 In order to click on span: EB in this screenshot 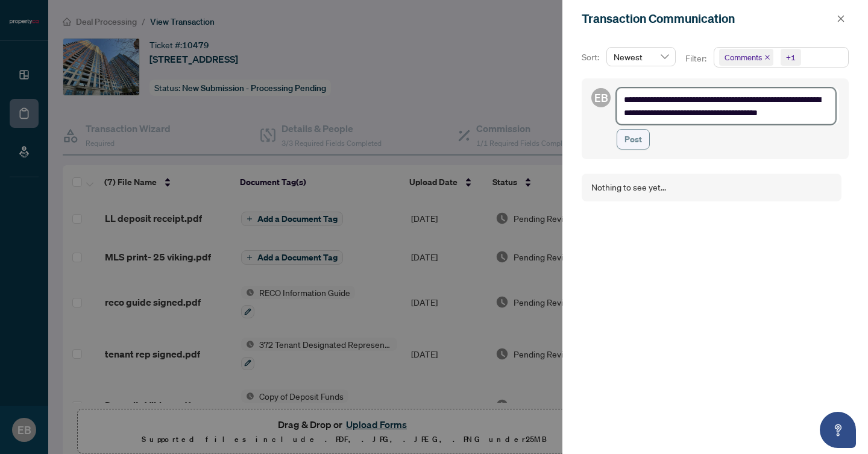, I will do `click(601, 98)`.